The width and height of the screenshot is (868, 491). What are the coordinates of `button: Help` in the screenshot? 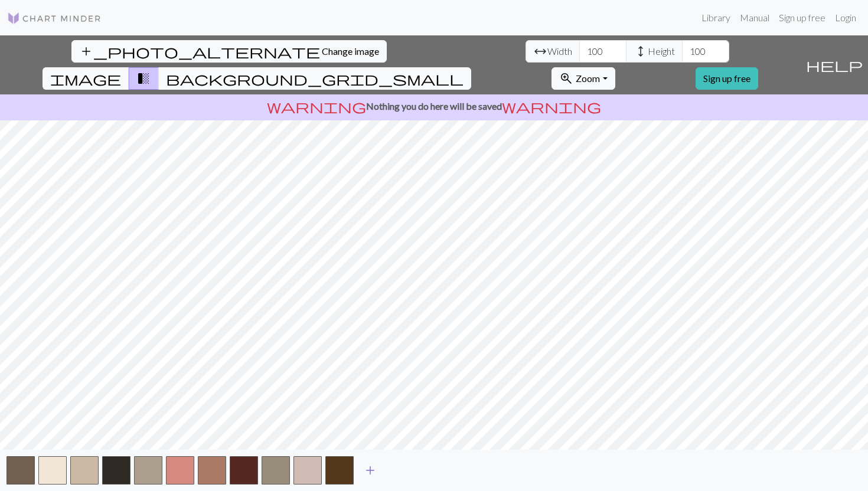 It's located at (834, 65).